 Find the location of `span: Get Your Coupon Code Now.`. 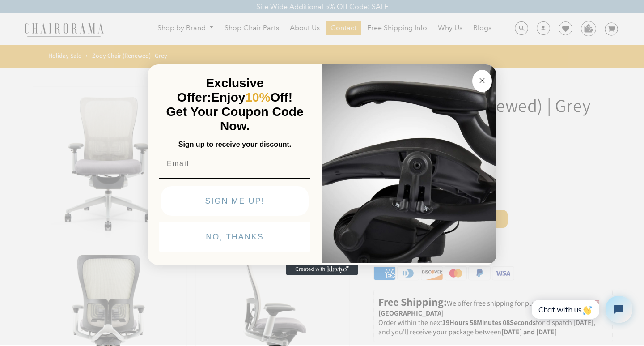

span: Get Your Coupon Code Now. is located at coordinates (235, 119).